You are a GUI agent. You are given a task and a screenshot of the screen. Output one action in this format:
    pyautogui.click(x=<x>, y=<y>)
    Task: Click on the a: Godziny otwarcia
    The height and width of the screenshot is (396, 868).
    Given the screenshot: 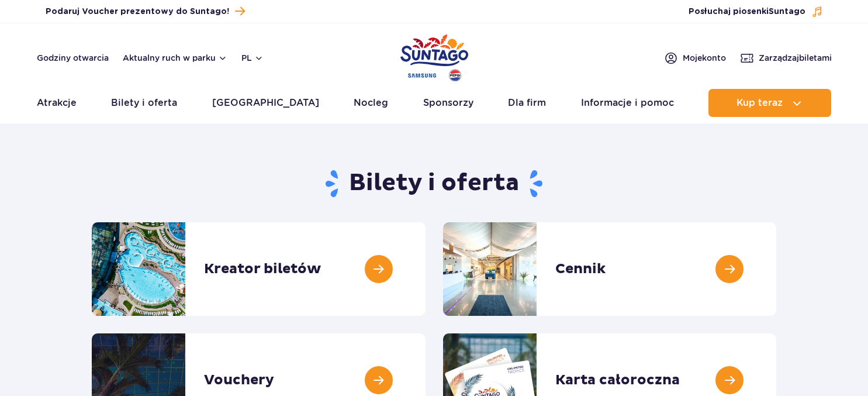 What is the action you would take?
    pyautogui.click(x=73, y=58)
    